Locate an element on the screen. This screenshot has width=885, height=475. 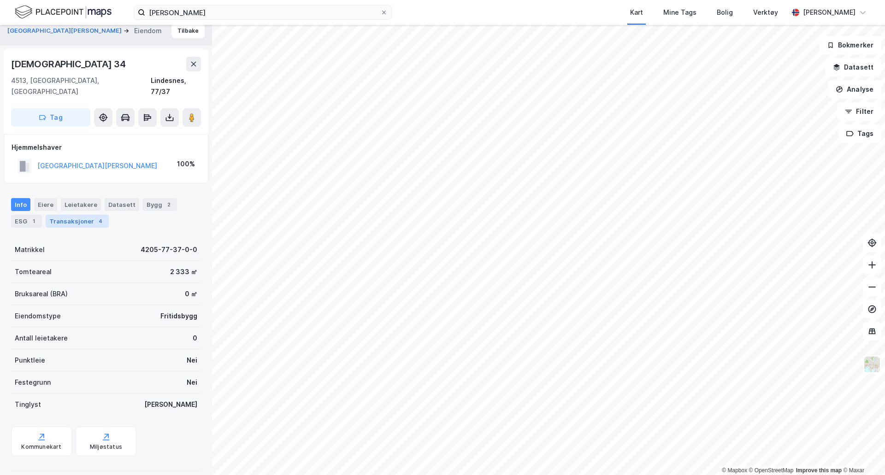
div: Leietakere is located at coordinates (81, 205).